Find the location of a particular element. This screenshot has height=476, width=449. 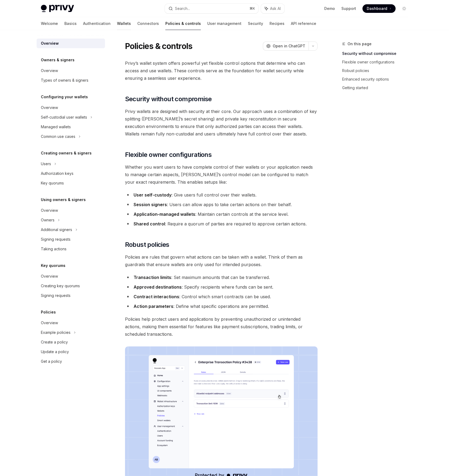

div: Additional signers is located at coordinates (57, 229).